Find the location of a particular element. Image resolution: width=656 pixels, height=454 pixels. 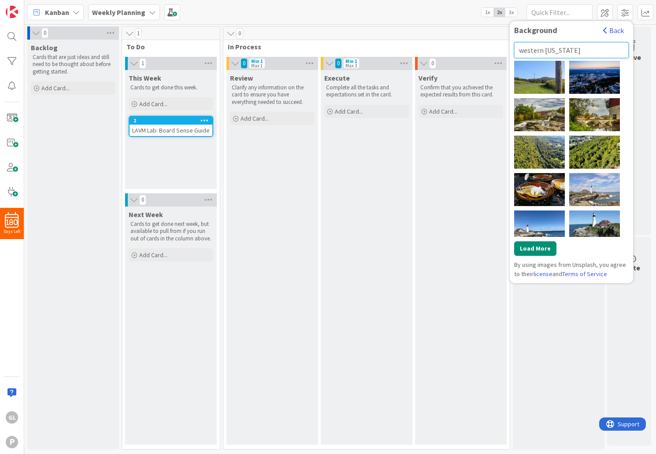

span: This Week is located at coordinates (145, 78).